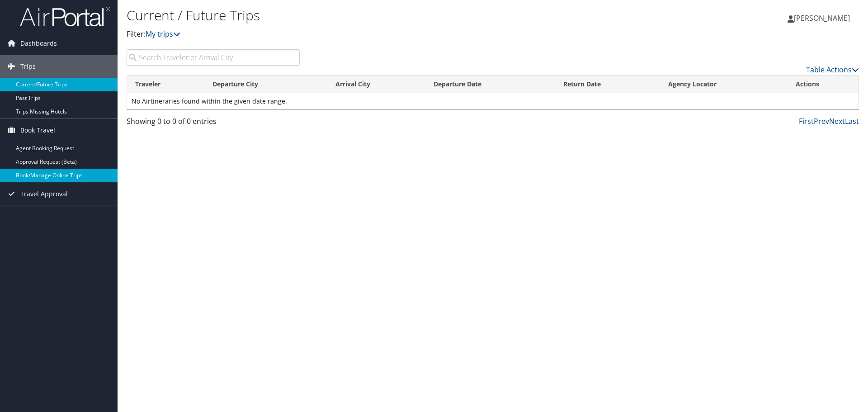 This screenshot has height=412, width=868. Describe the element at coordinates (213, 123) in the screenshot. I see `div: Showing 0 to 0 of 0 entries` at that location.